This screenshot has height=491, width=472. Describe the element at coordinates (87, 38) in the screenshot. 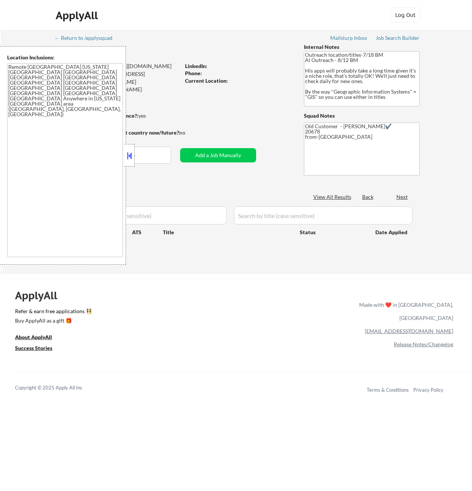

I see `div: ← Return to /applysquad` at that location.